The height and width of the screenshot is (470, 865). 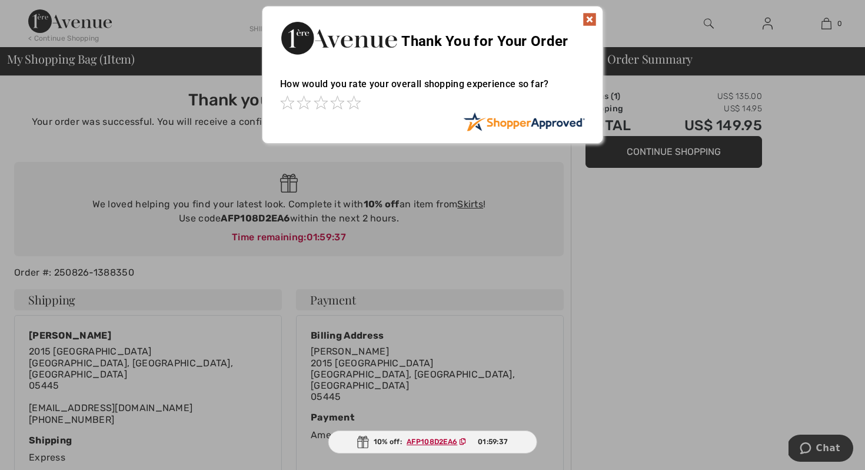 What do you see at coordinates (339, 38) in the screenshot?
I see `img: Thank You for Your Order` at bounding box center [339, 38].